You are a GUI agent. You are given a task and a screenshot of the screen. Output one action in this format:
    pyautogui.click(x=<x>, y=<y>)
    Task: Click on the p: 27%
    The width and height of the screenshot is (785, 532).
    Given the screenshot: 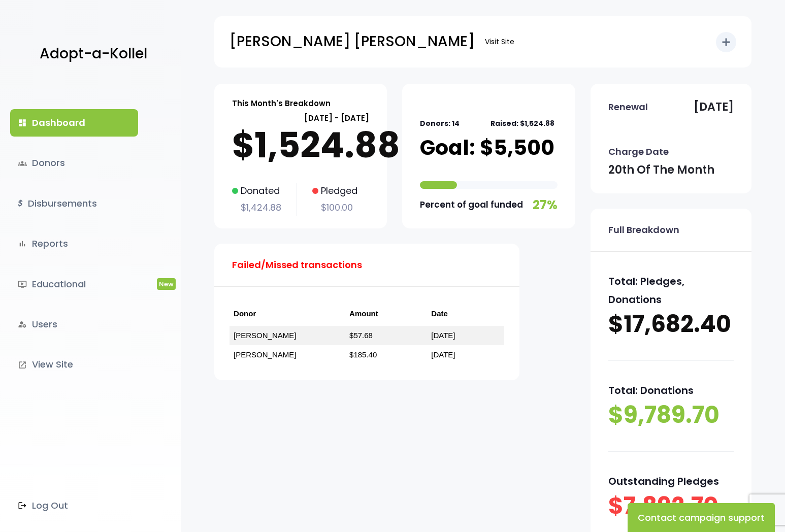 What is the action you would take?
    pyautogui.click(x=545, y=204)
    